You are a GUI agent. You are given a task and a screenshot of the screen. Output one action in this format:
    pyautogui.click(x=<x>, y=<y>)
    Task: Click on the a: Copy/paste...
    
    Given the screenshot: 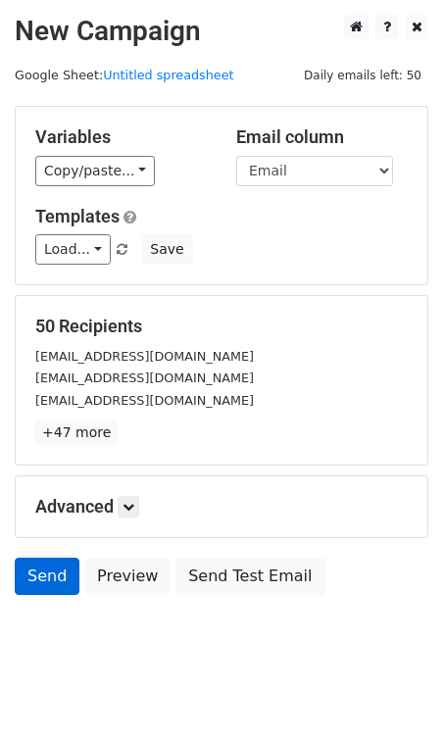 What is the action you would take?
    pyautogui.click(x=95, y=171)
    